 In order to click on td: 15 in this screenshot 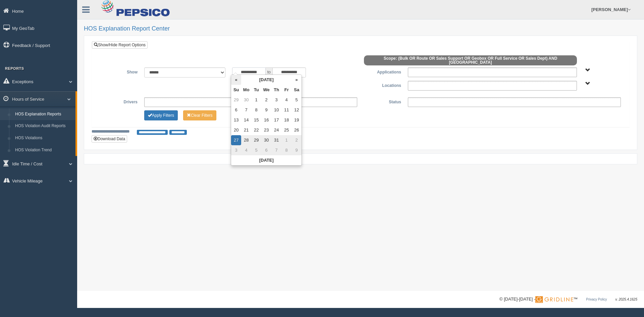, I will do `click(256, 120)`.